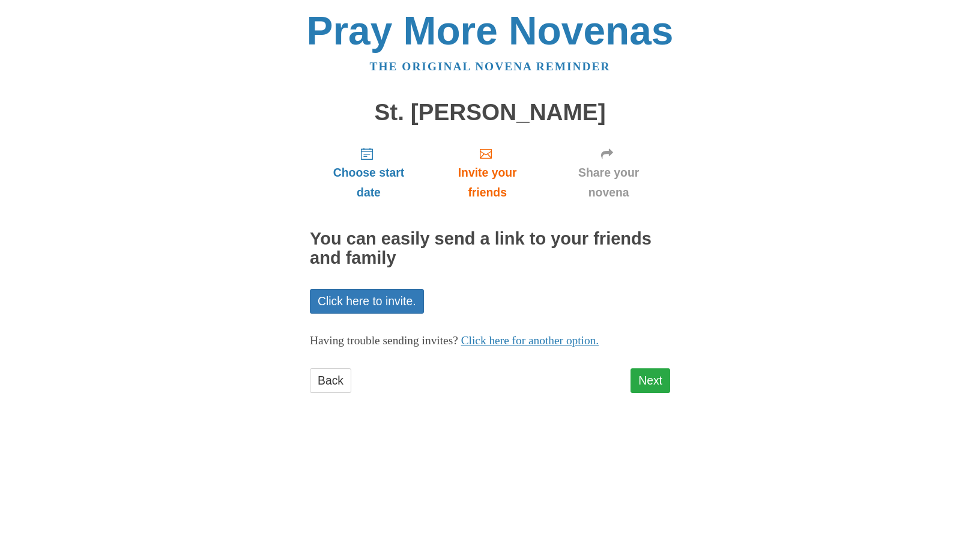 The image size is (980, 560). I want to click on span: Invite your friends, so click(487, 182).